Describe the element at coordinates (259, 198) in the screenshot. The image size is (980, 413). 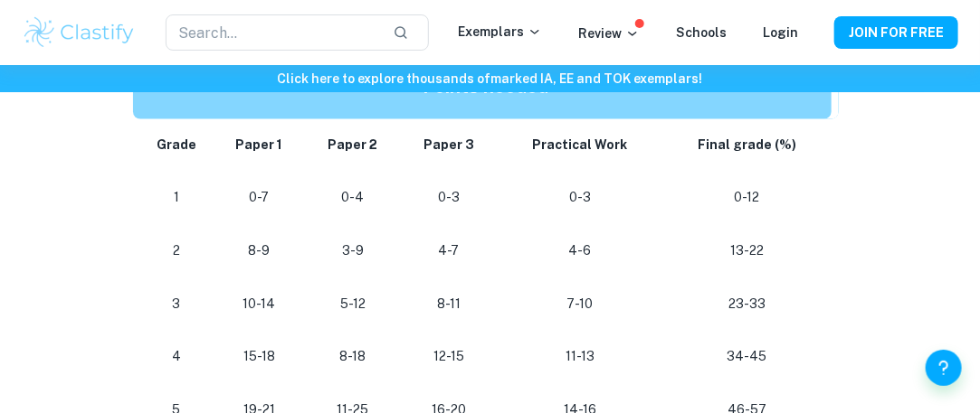
I see `p: 0-7` at that location.